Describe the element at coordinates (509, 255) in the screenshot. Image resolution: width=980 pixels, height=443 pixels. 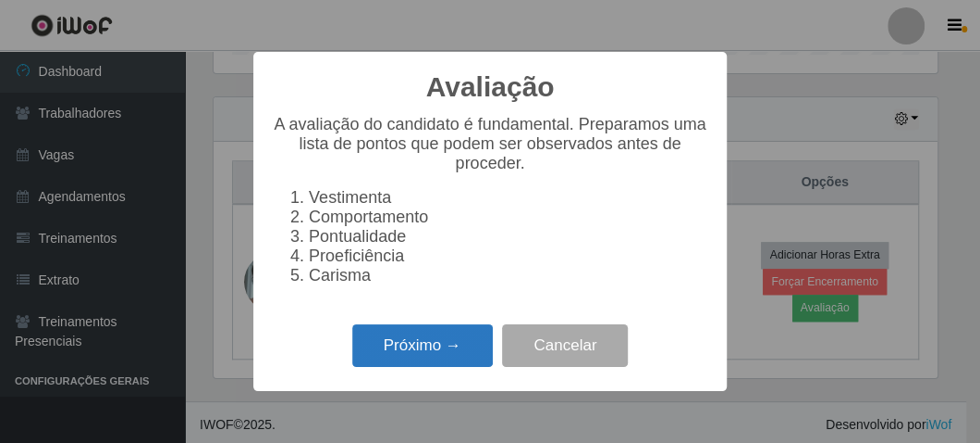
I see `li: Proeficiência` at that location.